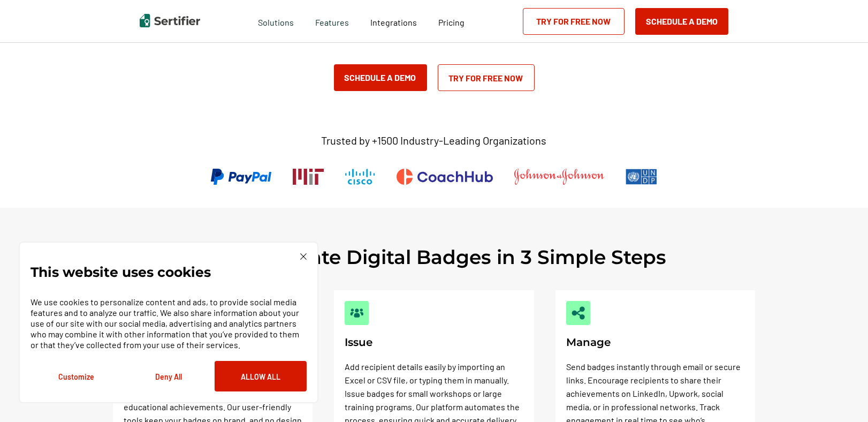 The image size is (868, 422). What do you see at coordinates (445, 176) in the screenshot?
I see `img: CoachHub` at bounding box center [445, 176].